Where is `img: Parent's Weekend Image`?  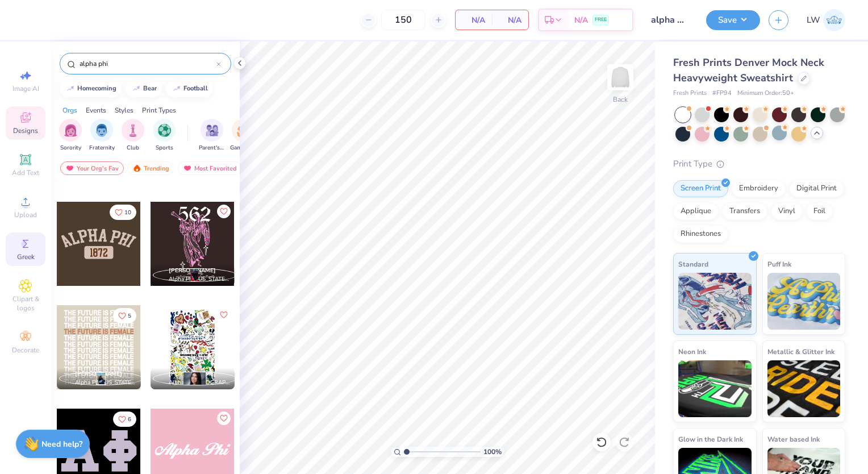
img: Parent's Weekend Image is located at coordinates (212, 130).